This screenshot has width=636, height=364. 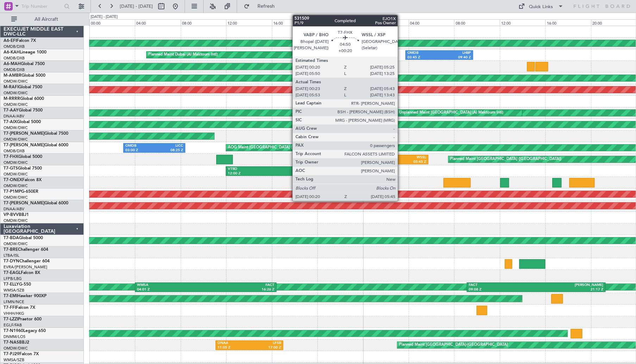 What do you see at coordinates (12, 262) in the screenshot?
I see `span: T7-DYN` at bounding box center [12, 262].